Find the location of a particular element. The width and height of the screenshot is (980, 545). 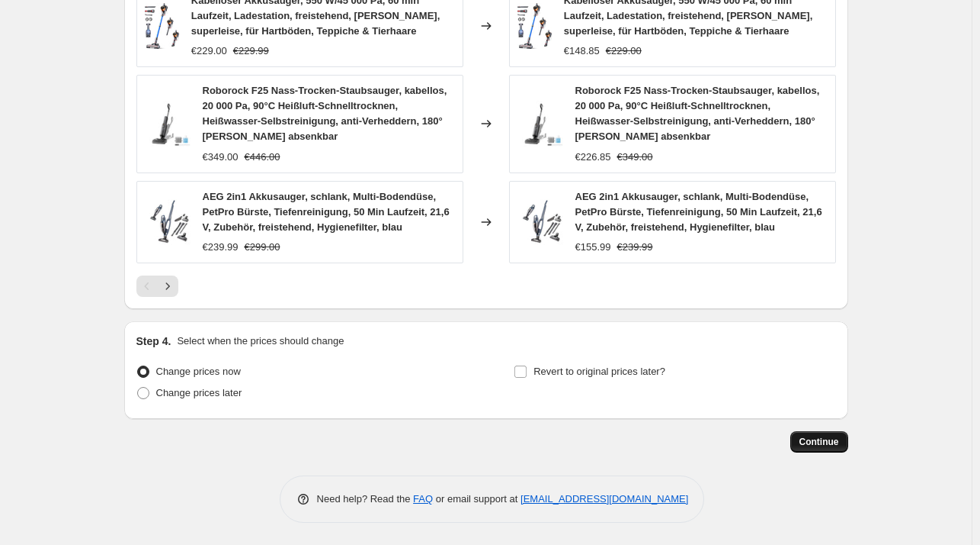

nav: Pagination is located at coordinates (157, 286).